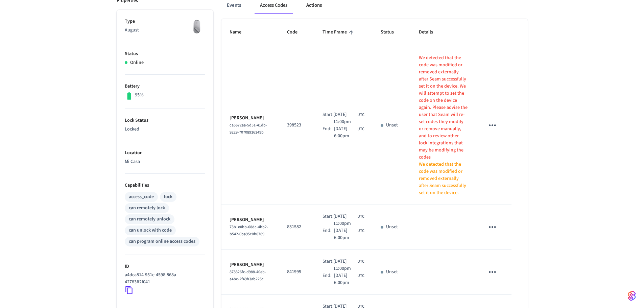 This screenshot has width=644, height=308. I want to click on span: Status, so click(392, 32).